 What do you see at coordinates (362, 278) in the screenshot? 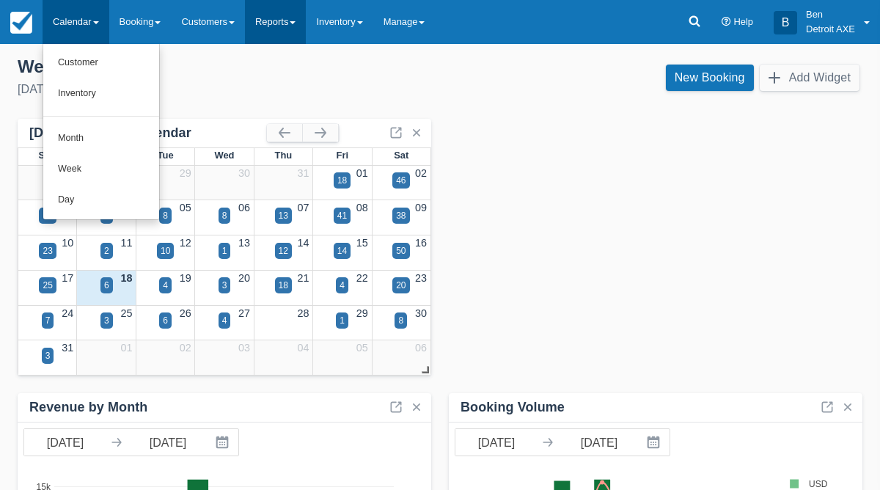
I see `a: 22` at bounding box center [362, 278].